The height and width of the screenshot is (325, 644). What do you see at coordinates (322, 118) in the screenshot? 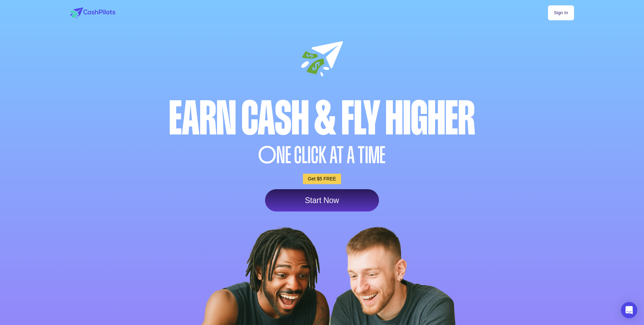
I see `div: Earn Cash & Fly higher` at bounding box center [322, 118].